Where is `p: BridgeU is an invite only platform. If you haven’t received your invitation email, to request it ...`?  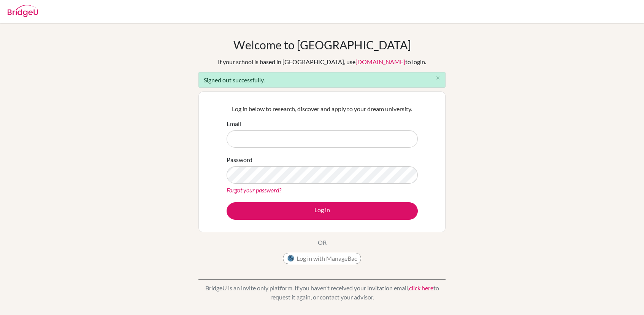
p: BridgeU is an invite only platform. If you haven’t received your invitation email, to request it ... is located at coordinates (322, 293).